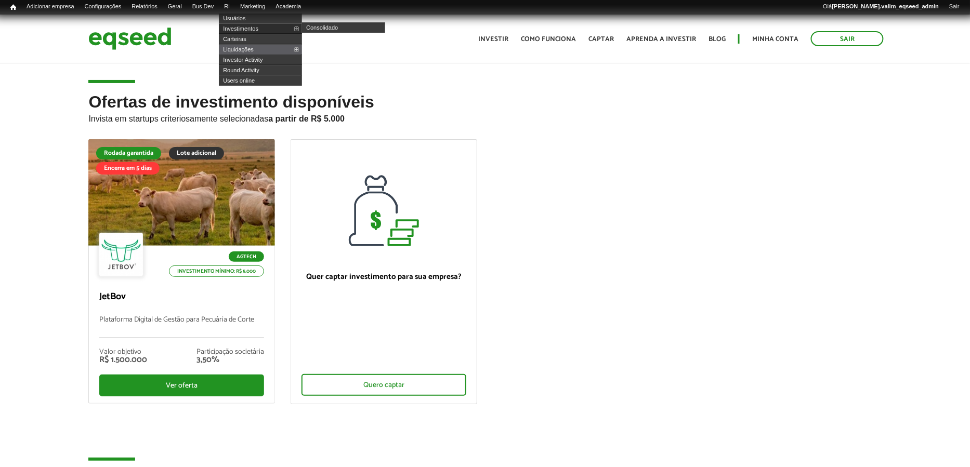 The image size is (970, 467). I want to click on div: Valor objetivo, so click(123, 352).